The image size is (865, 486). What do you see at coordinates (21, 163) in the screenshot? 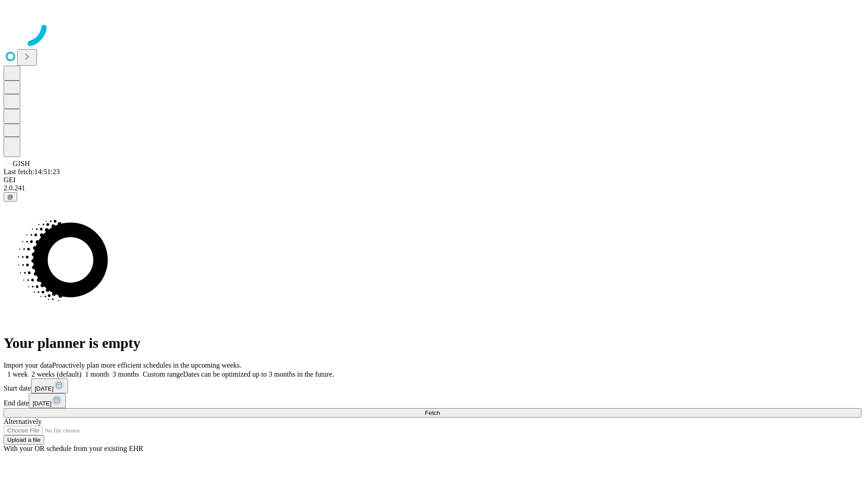
I see `span: GJSH` at bounding box center [21, 163].